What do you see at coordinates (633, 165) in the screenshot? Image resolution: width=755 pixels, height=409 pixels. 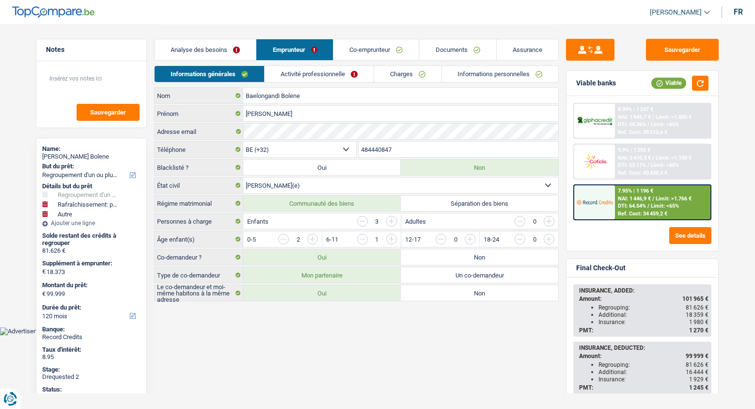 I see `span: DTI: 53.11%` at bounding box center [633, 165].